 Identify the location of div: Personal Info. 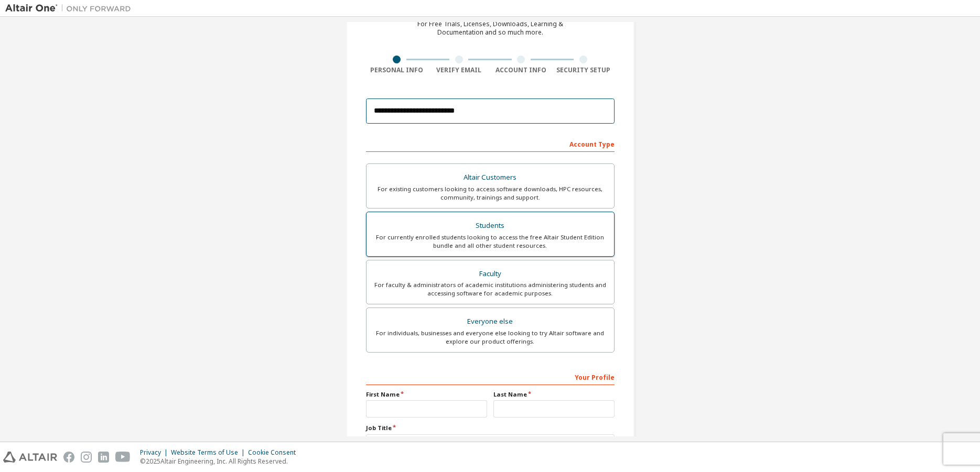
(397, 70).